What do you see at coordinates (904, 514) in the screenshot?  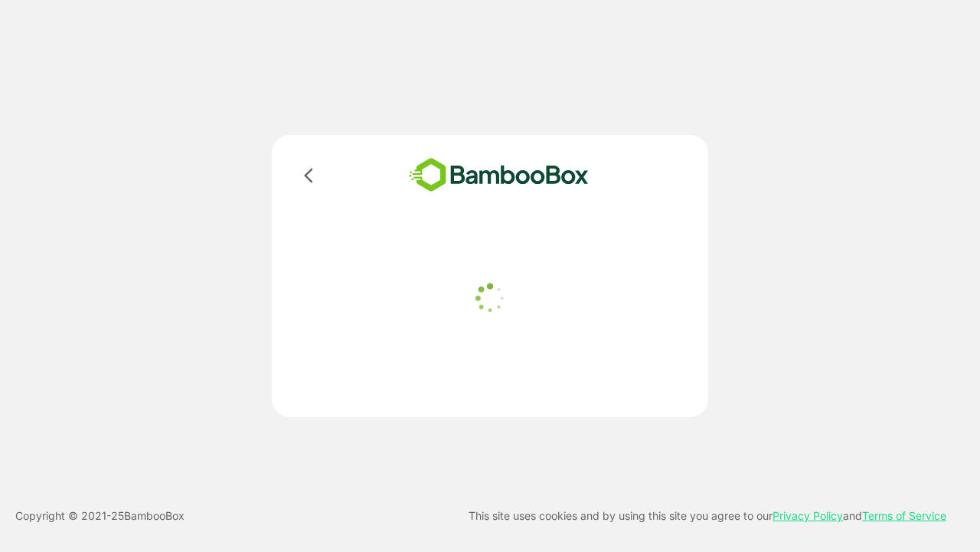 I see `a: Terms of Service` at bounding box center [904, 514].